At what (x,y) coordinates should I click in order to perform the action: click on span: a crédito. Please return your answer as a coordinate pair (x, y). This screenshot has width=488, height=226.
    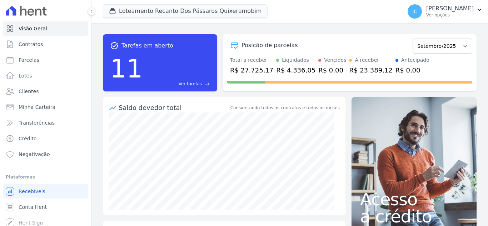
    Looking at the image, I should click on (414, 217).